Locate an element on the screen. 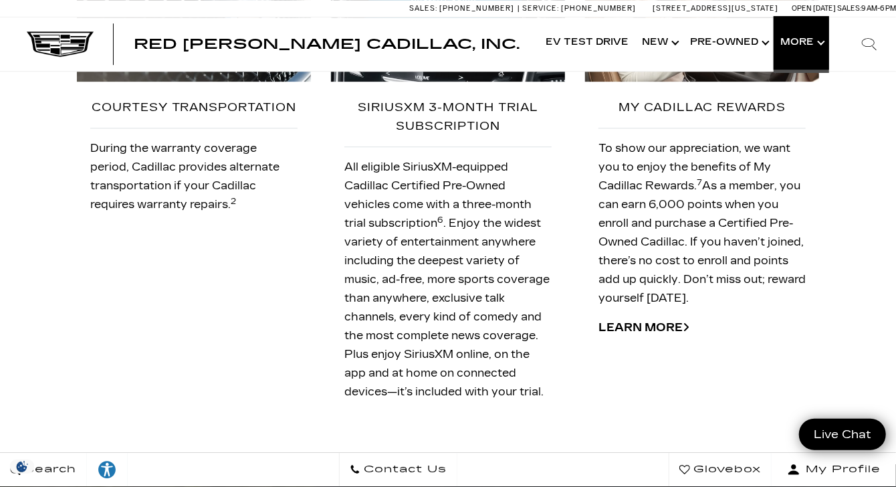 Image resolution: width=896 pixels, height=487 pixels. span: 9 AM-6 PM is located at coordinates (879, 8).